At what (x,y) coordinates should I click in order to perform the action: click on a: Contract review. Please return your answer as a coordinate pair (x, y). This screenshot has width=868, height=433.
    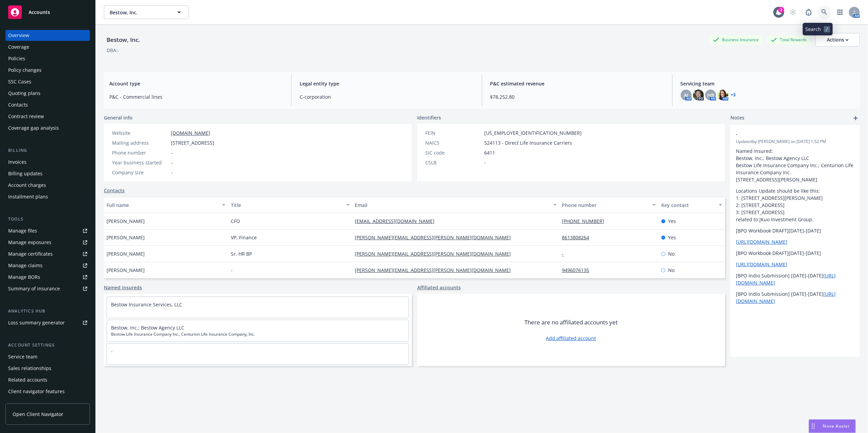
    Looking at the image, I should click on (48, 117).